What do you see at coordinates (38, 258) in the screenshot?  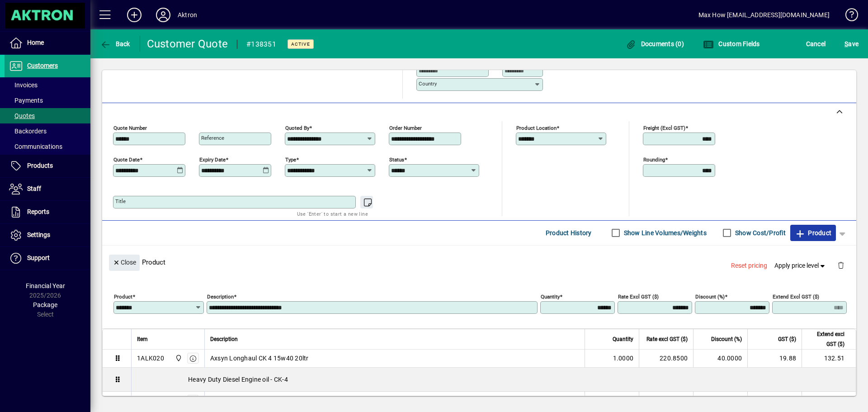 I see `span: Support` at bounding box center [38, 258].